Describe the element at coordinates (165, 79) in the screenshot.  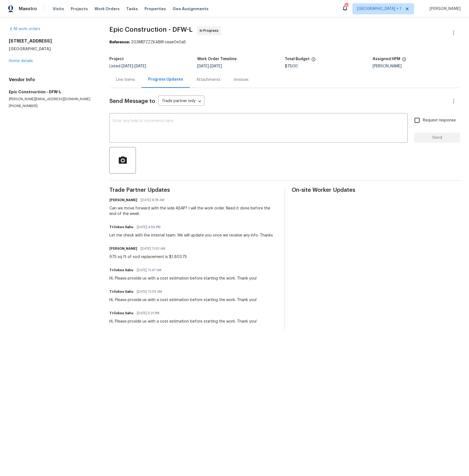
I see `div: Progress Updates` at that location.